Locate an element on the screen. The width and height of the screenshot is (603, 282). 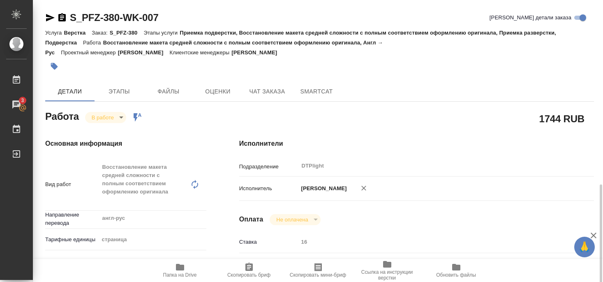
span: Оценки is located at coordinates (218, 91).